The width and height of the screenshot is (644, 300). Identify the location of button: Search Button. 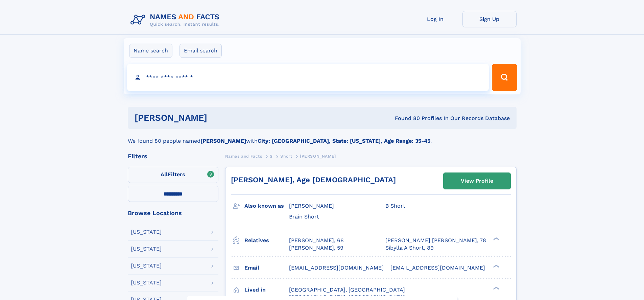
(504, 77).